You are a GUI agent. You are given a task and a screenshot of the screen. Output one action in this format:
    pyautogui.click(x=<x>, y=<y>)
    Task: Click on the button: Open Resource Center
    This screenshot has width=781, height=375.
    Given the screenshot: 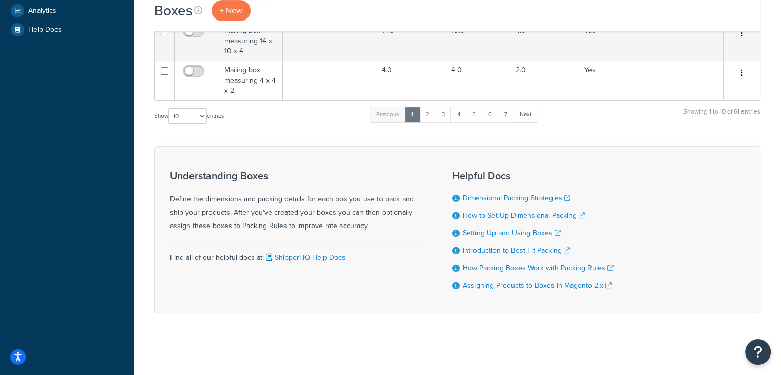 What is the action you would take?
    pyautogui.click(x=758, y=352)
    